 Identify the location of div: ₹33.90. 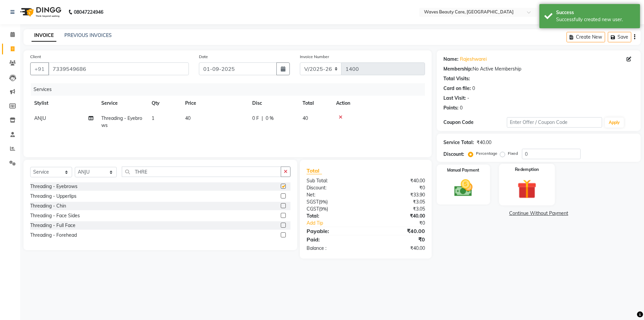
(398, 194).